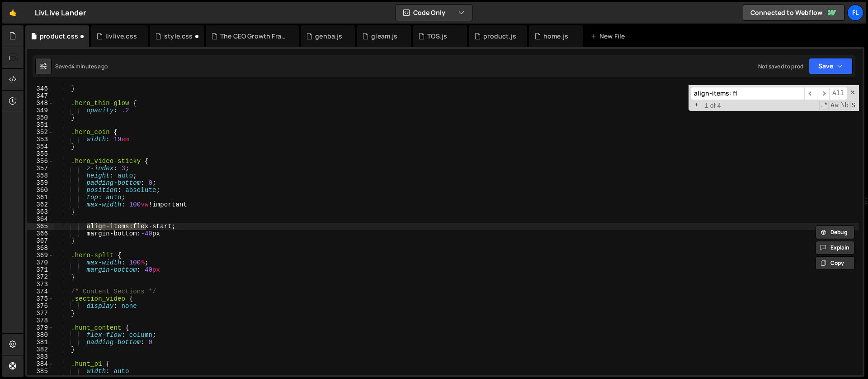 Image resolution: width=868 pixels, height=379 pixels. I want to click on div: 364, so click(40, 219).